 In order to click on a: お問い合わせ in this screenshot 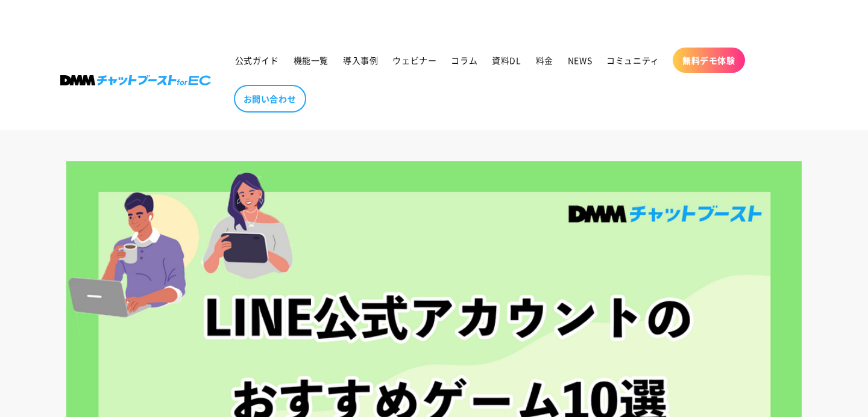, I will do `click(270, 99)`.